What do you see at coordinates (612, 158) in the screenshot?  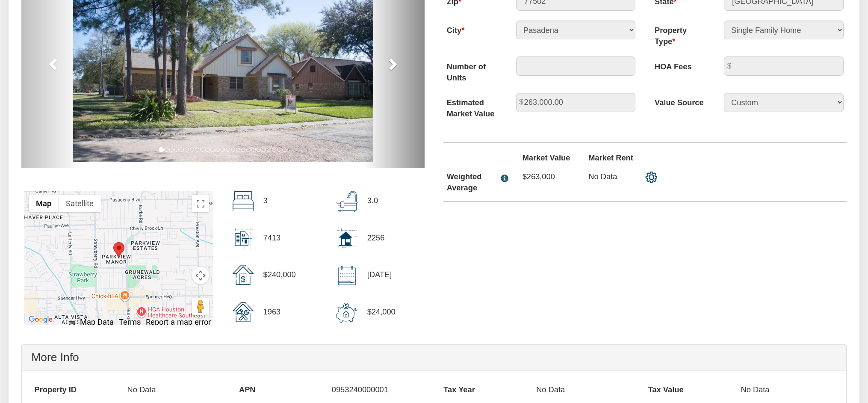 I see `label: Market Rent` at bounding box center [612, 158].